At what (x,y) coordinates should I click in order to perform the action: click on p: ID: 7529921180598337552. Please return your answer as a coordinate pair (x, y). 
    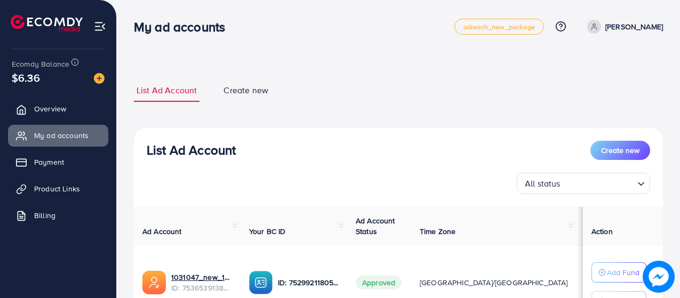
    Looking at the image, I should click on (308, 283).